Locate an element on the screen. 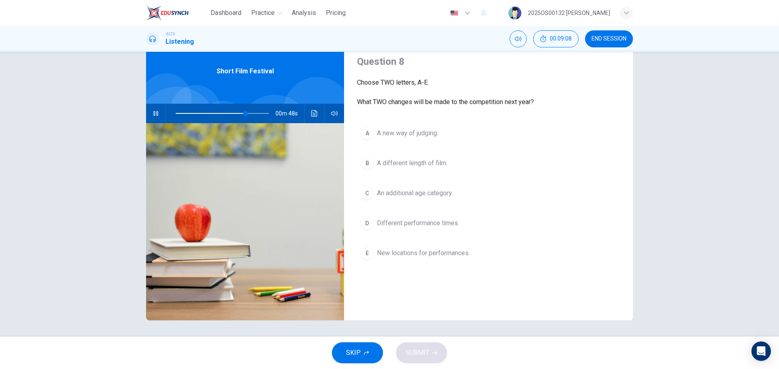  h1: Listening is located at coordinates (180, 42).